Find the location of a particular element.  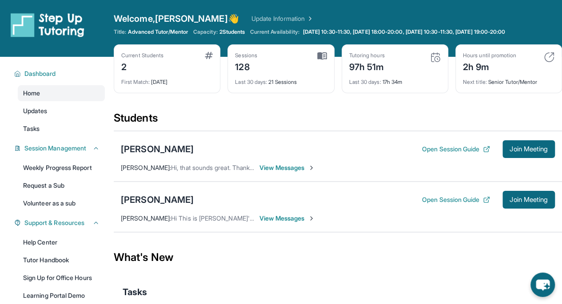

div: Students is located at coordinates (338, 121).